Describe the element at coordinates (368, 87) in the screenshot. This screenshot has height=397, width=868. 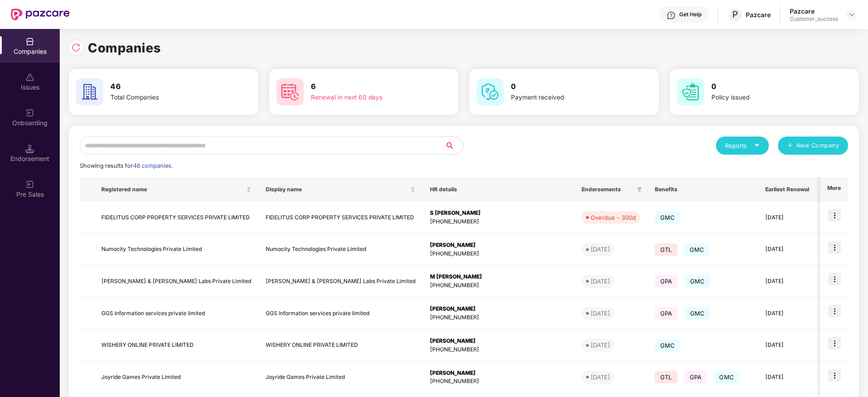
I see `h3: 6` at that location.